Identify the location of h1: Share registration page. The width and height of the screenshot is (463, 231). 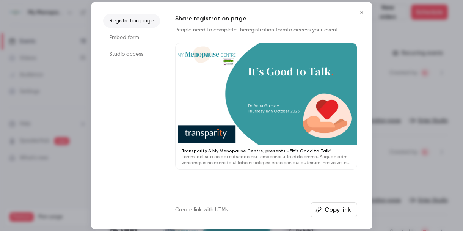
(266, 19).